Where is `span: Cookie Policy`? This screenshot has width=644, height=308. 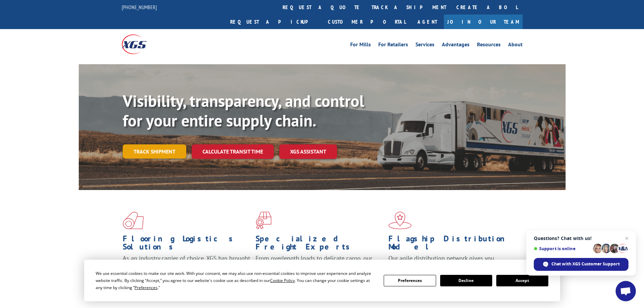 span: Cookie Policy is located at coordinates (282, 280).